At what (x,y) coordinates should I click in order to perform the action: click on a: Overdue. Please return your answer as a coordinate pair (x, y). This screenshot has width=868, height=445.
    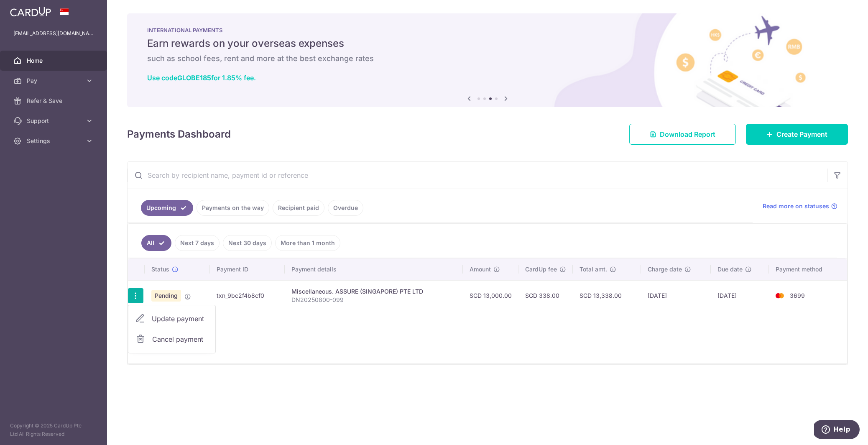
    Looking at the image, I should click on (345, 208).